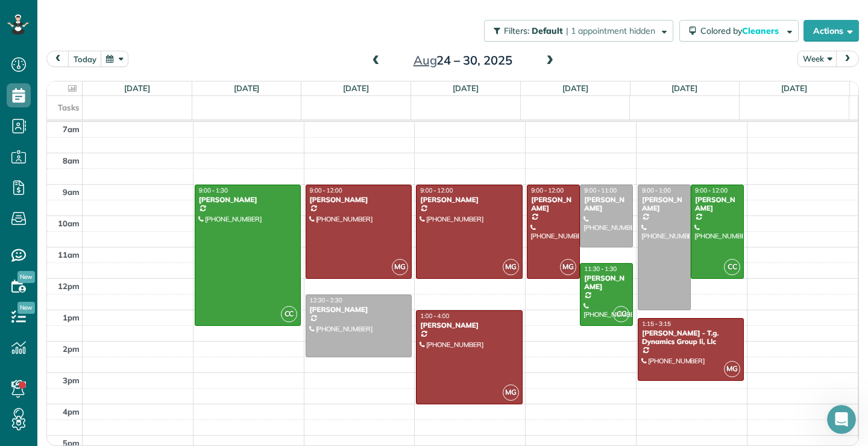 The height and width of the screenshot is (446, 868). I want to click on span: 7am, so click(71, 129).